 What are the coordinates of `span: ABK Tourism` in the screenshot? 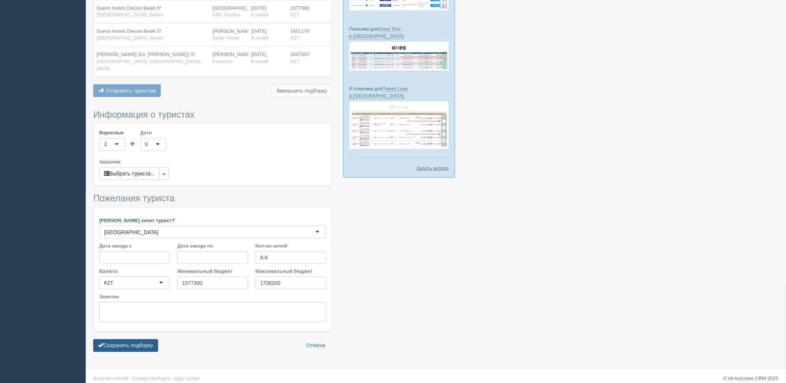 It's located at (227, 15).